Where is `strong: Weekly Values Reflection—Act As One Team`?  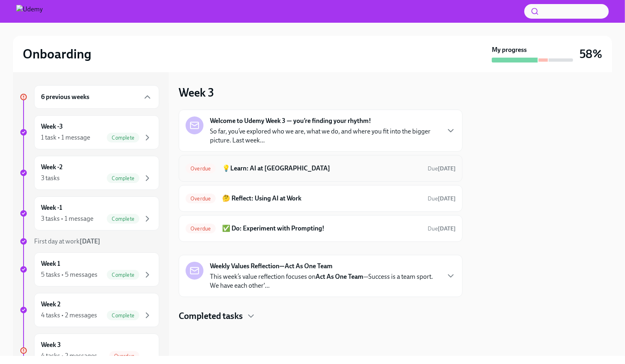 strong: Weekly Values Reflection—Act As One Team is located at coordinates (271, 266).